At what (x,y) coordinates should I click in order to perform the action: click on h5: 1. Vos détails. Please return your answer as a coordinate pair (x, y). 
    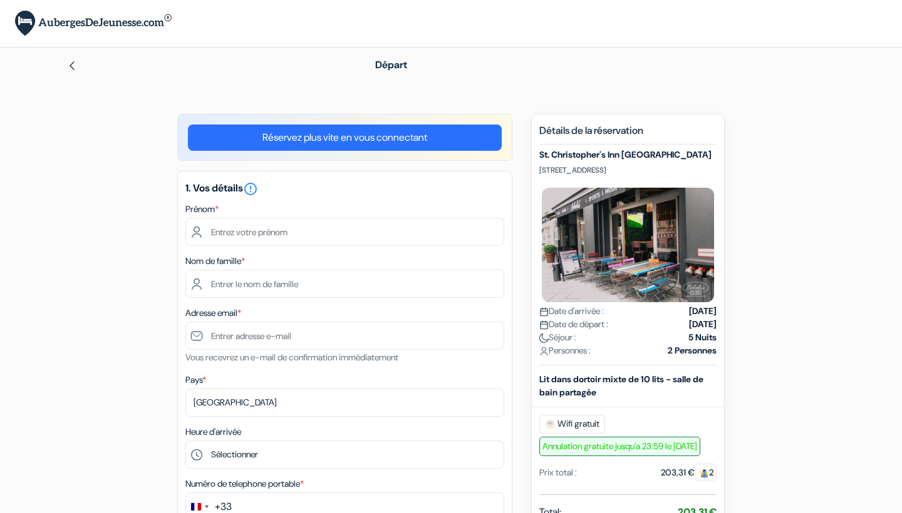
    Looking at the image, I should click on (344, 189).